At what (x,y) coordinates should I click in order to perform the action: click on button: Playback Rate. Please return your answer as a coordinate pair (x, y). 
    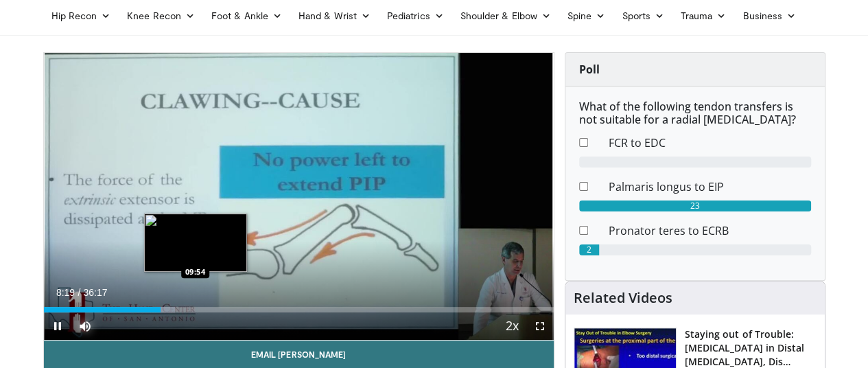
    Looking at the image, I should click on (513, 325).